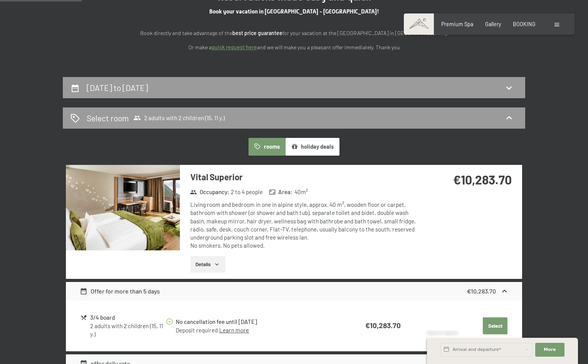 This screenshot has height=364, width=588. Describe the element at coordinates (281, 192) in the screenshot. I see `strong: Area :` at that location.